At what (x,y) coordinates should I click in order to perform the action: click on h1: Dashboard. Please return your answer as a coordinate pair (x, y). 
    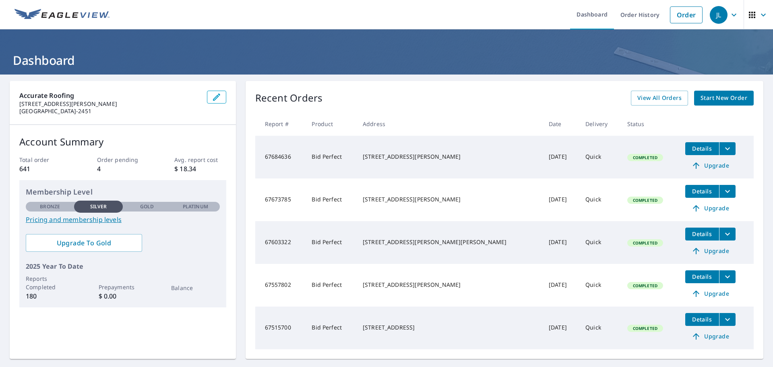
    Looking at the image, I should click on (387, 60).